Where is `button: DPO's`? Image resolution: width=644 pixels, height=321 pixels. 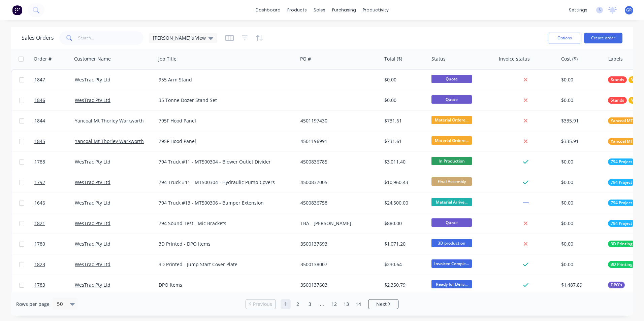 button: DPO's is located at coordinates (616, 285).